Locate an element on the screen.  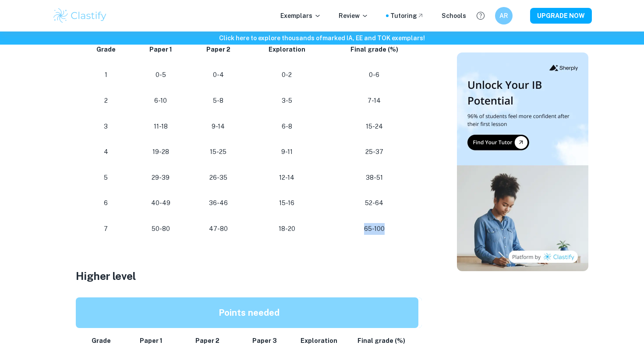
div: Schools is located at coordinates (454, 15).